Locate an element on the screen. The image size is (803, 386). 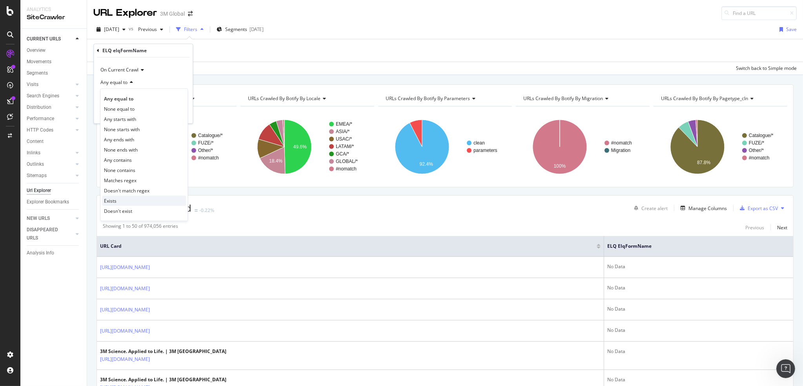
span: Any starts with is located at coordinates (120, 119).